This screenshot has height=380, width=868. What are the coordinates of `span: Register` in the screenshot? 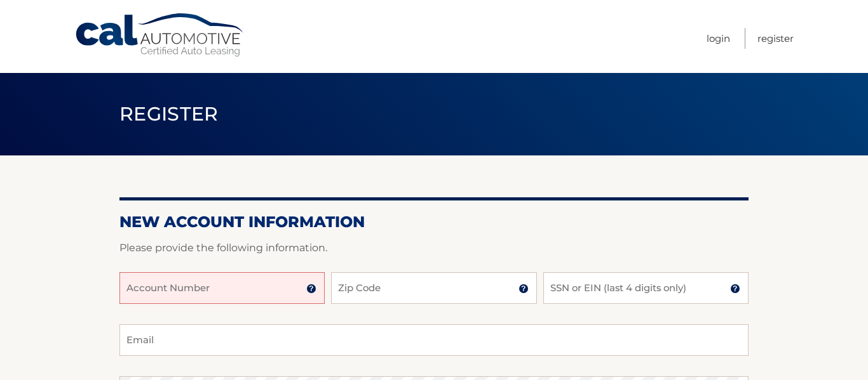 It's located at (169, 114).